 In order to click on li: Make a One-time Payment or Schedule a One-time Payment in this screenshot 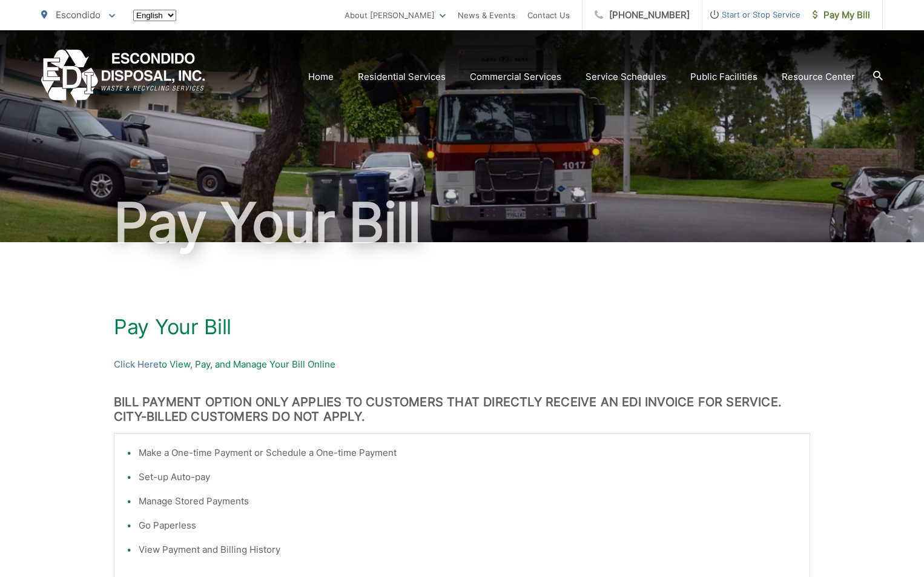, I will do `click(468, 453)`.